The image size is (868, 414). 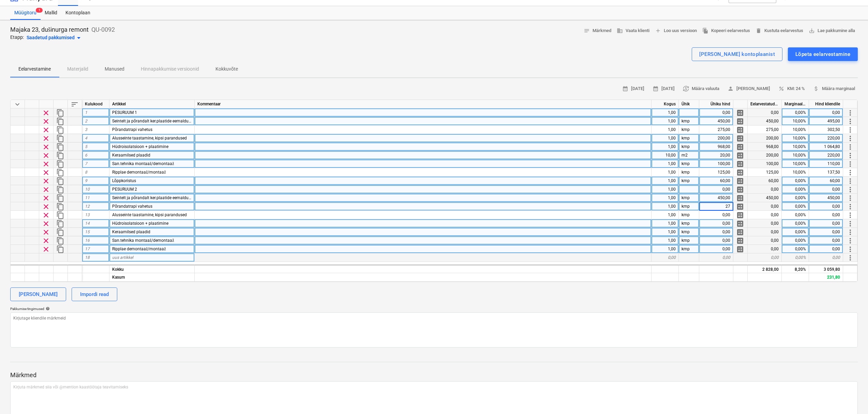 I want to click on span: 6, so click(x=86, y=155).